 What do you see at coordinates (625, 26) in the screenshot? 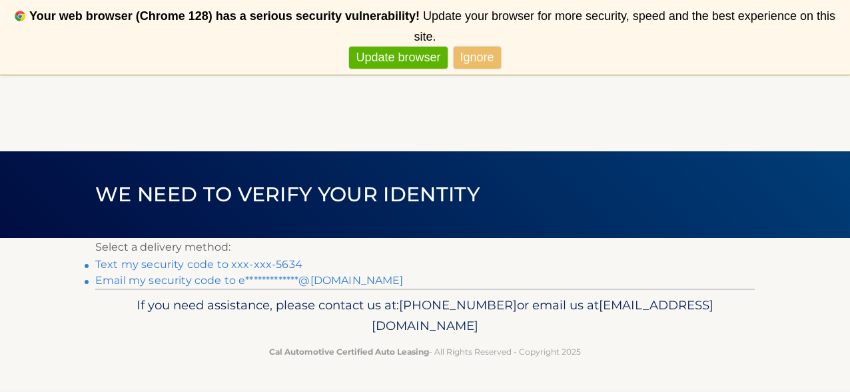
I see `span: Update your browser for more security, speed and the best experience on this site.` at bounding box center [625, 26].